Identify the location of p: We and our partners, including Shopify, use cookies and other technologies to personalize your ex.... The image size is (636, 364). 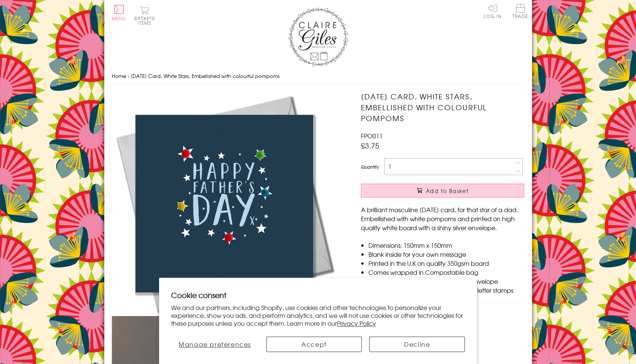
(318, 315).